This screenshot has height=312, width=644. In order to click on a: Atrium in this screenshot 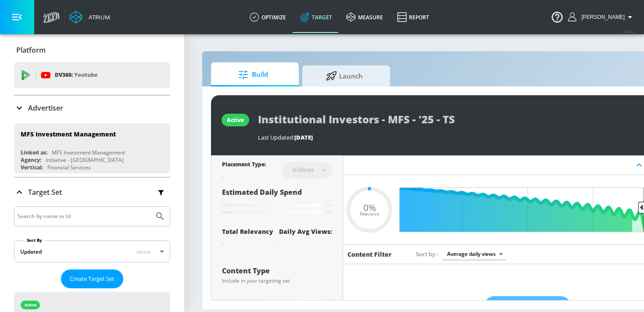, I will do `click(90, 17)`.